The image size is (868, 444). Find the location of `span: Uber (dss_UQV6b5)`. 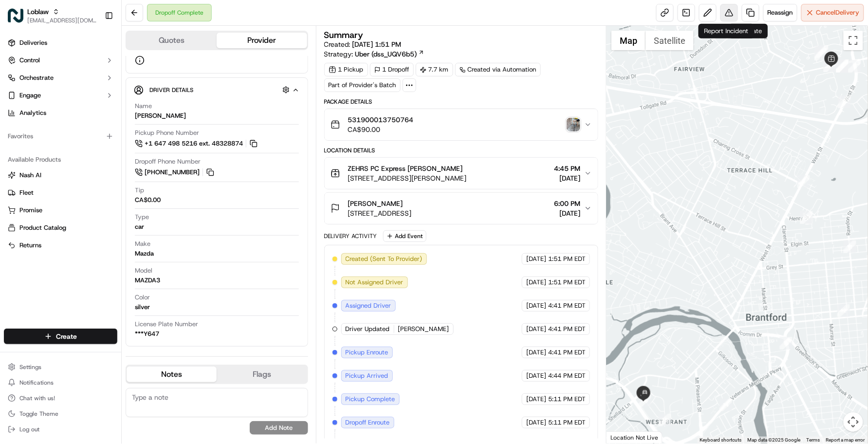

span: Uber (dss_UQV6b5) is located at coordinates (386, 54).